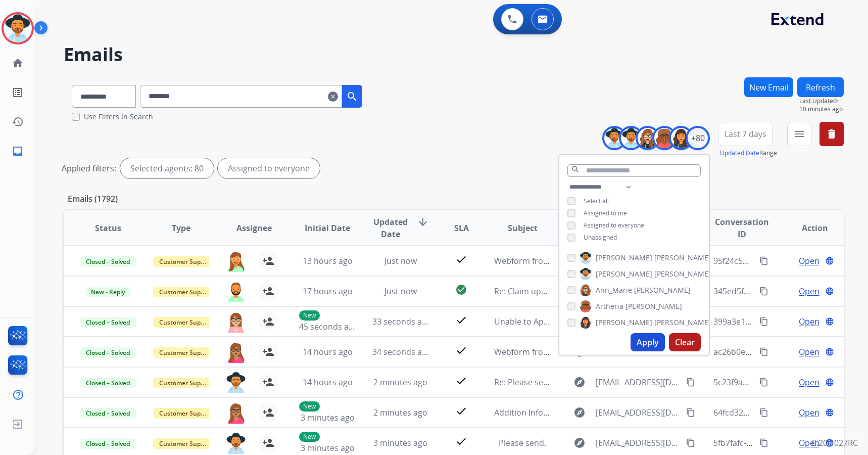 This screenshot has width=868, height=455. What do you see at coordinates (89, 168) in the screenshot?
I see `p: Applied filters:` at bounding box center [89, 168].